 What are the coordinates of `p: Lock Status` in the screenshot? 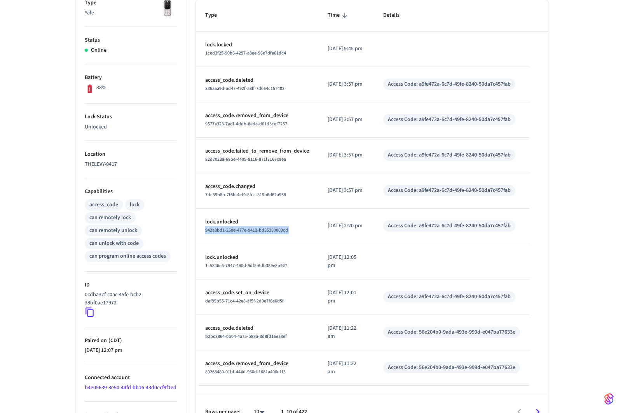 It's located at (131, 117).